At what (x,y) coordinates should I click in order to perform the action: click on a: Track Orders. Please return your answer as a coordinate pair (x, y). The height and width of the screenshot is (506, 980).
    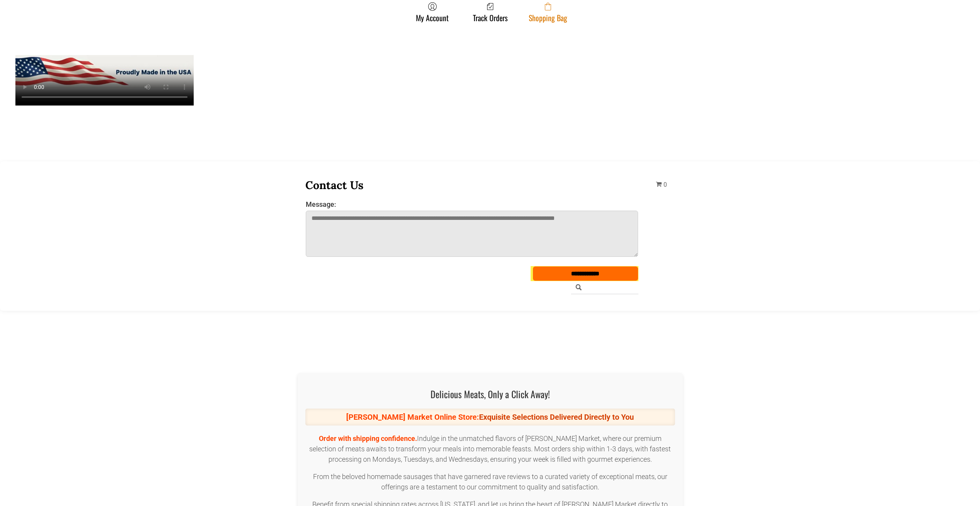
    Looking at the image, I should click on (490, 12).